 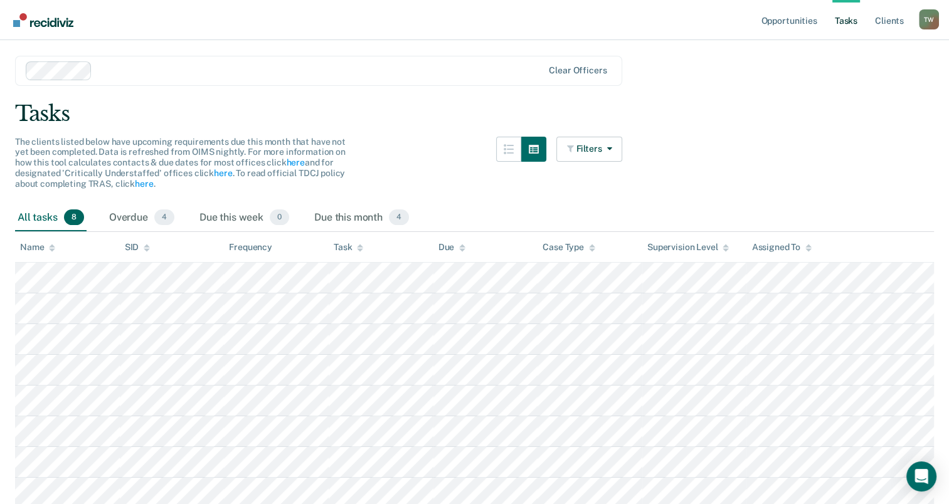 What do you see at coordinates (250, 247) in the screenshot?
I see `div: Frequency` at bounding box center [250, 247].